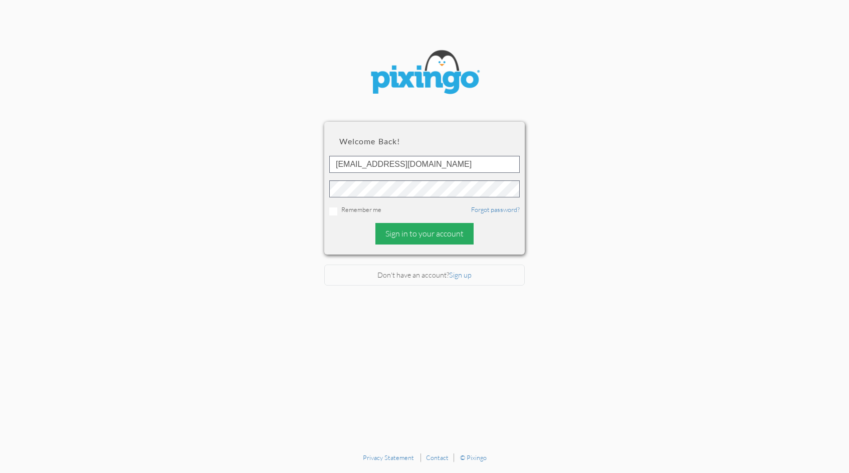  Describe the element at coordinates (495, 209) in the screenshot. I see `a: Forgot password?` at that location.